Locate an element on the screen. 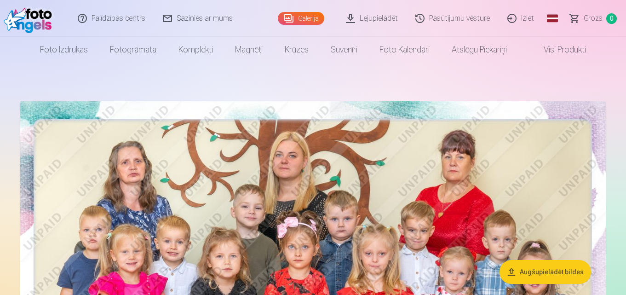 This screenshot has width=626, height=295. a: Galerija is located at coordinates (301, 18).